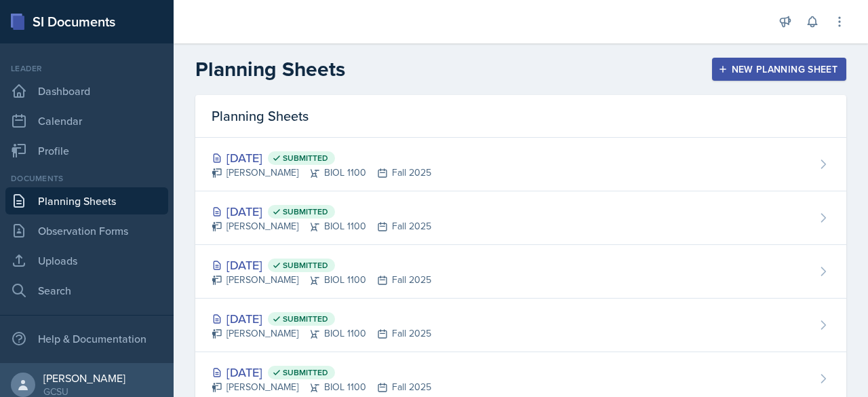 Image resolution: width=868 pixels, height=397 pixels. Describe the element at coordinates (87, 339) in the screenshot. I see `div: Help & Documentation` at that location.